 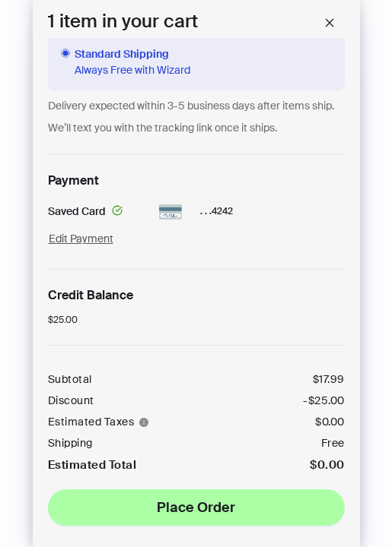 What do you see at coordinates (196, 106) in the screenshot?
I see `div: Delivery expected within 3-5 business days after items ship.` at bounding box center [196, 106].